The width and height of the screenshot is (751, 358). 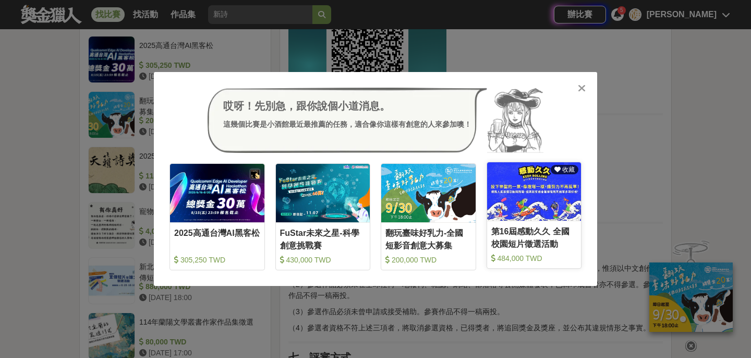 I want to click on div: 哎呀！先別急，跟你說個小道消息。, so click(x=347, y=106).